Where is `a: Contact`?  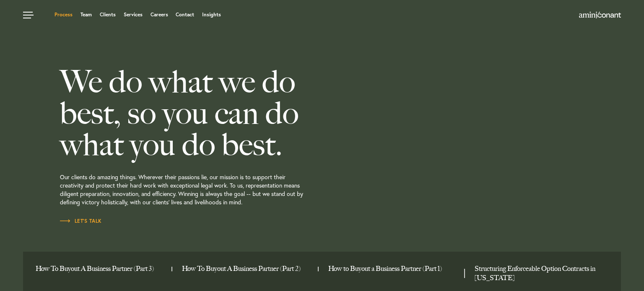
a: Contact is located at coordinates (185, 15).